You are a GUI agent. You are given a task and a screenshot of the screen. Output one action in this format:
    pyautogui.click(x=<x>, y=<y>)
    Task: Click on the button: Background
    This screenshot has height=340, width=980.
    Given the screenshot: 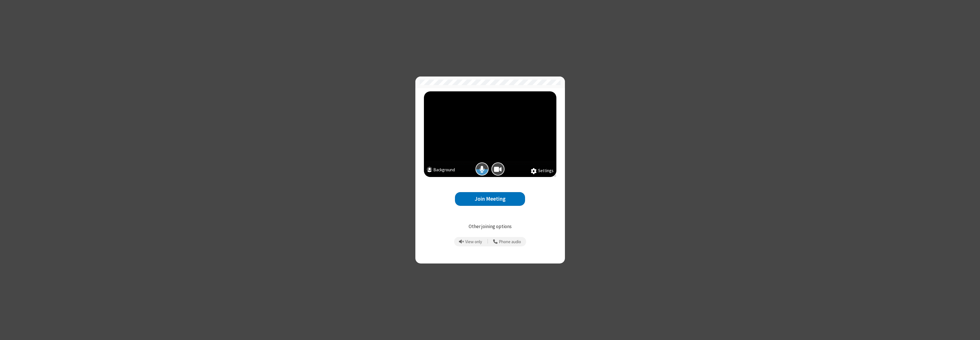 What is the action you would take?
    pyautogui.click(x=440, y=170)
    